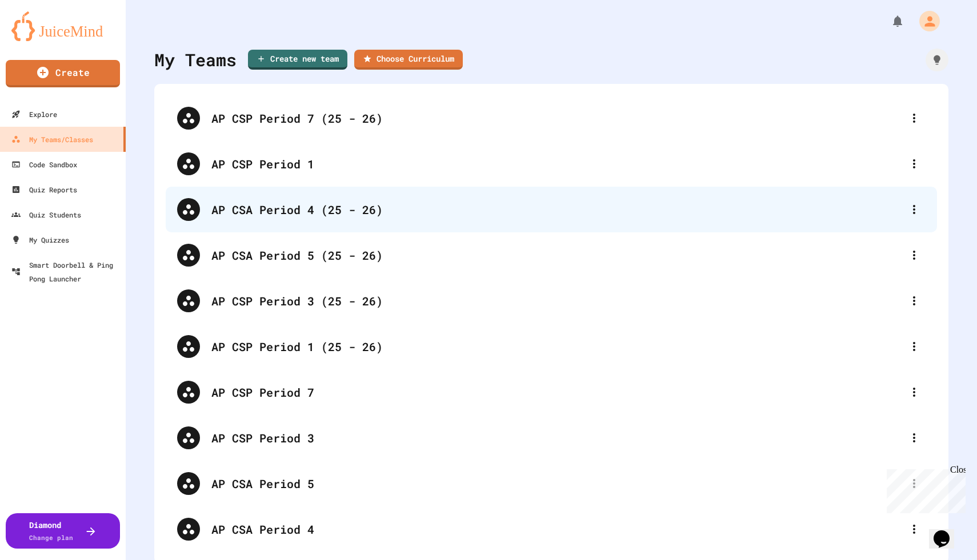  What do you see at coordinates (40, 240) in the screenshot?
I see `div: My Quizzes` at bounding box center [40, 240].